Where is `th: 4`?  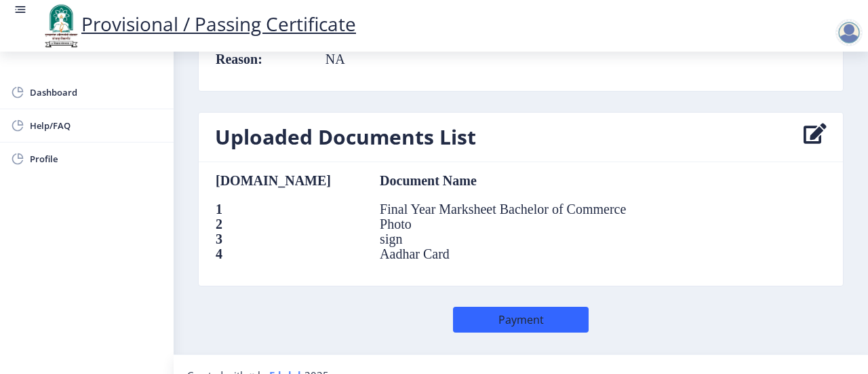 th: 4 is located at coordinates (290, 254).